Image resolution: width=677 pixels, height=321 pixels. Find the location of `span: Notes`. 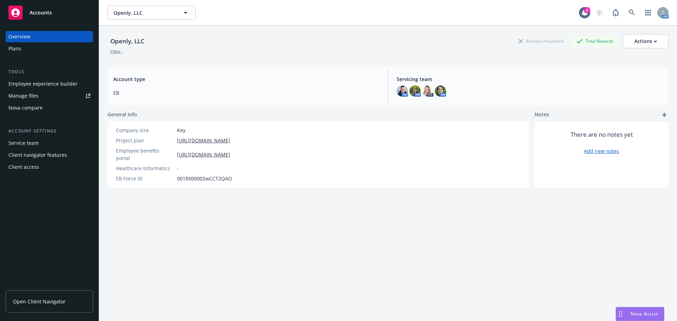

span: Notes is located at coordinates (541, 115).